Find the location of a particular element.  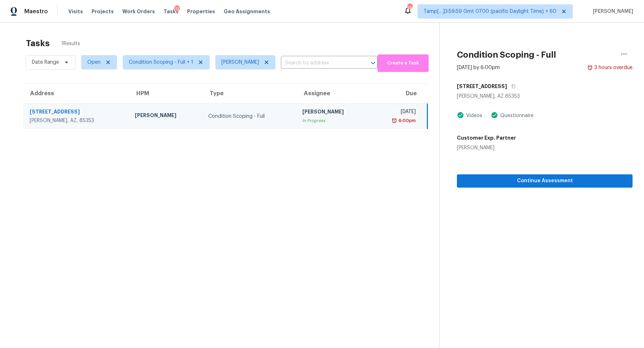

span: 1 Results is located at coordinates (71, 44).